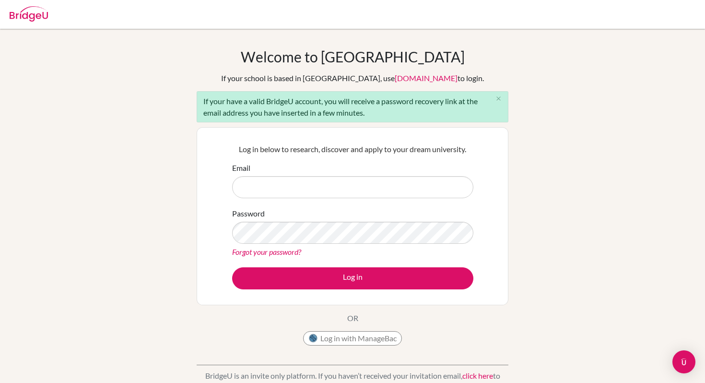  What do you see at coordinates (352, 149) in the screenshot?
I see `p: Log in below to research, discover and apply to your dream university.` at bounding box center [352, 149].